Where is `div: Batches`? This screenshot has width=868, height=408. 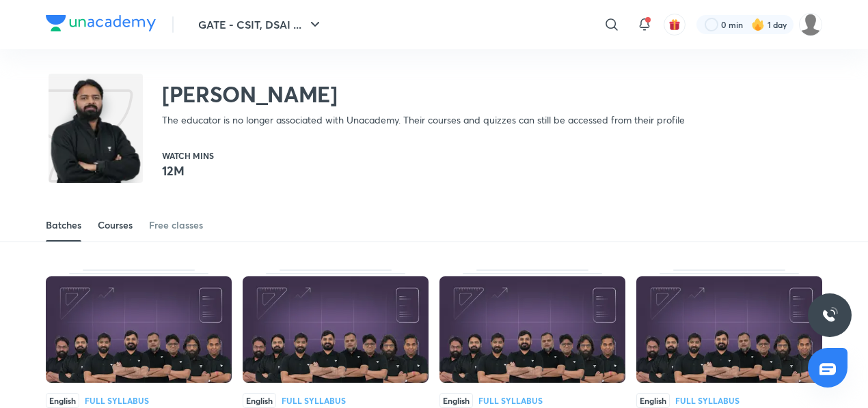
div: Batches is located at coordinates (63, 225).